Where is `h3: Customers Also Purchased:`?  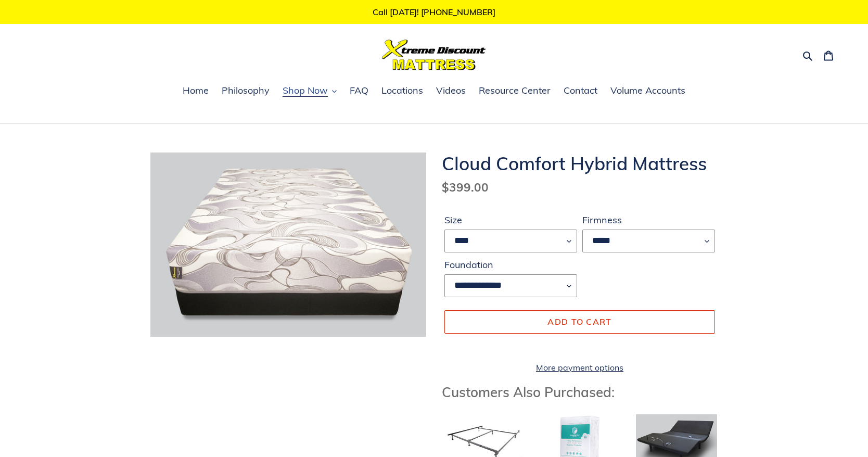 h3: Customers Also Purchased: is located at coordinates (580, 392).